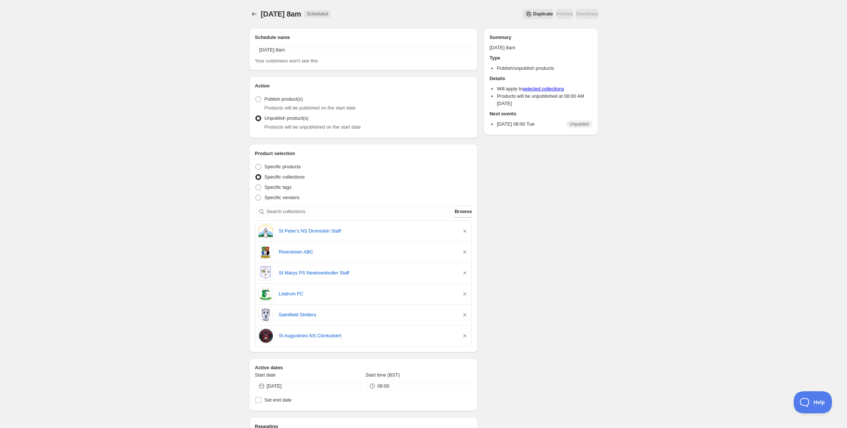 This screenshot has width=847, height=428. I want to click on span: Set end date, so click(278, 400).